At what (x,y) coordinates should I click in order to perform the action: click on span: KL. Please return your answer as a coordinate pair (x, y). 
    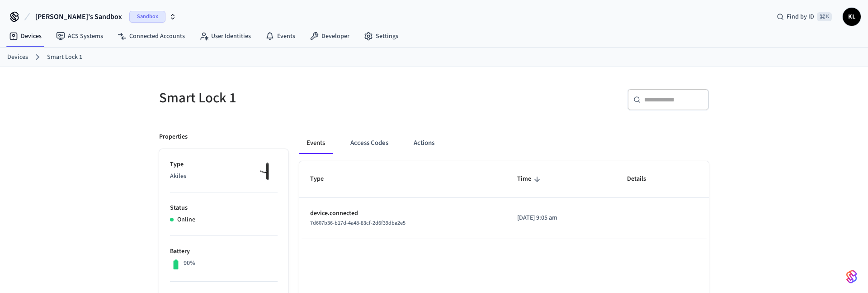
    Looking at the image, I should click on (852, 17).